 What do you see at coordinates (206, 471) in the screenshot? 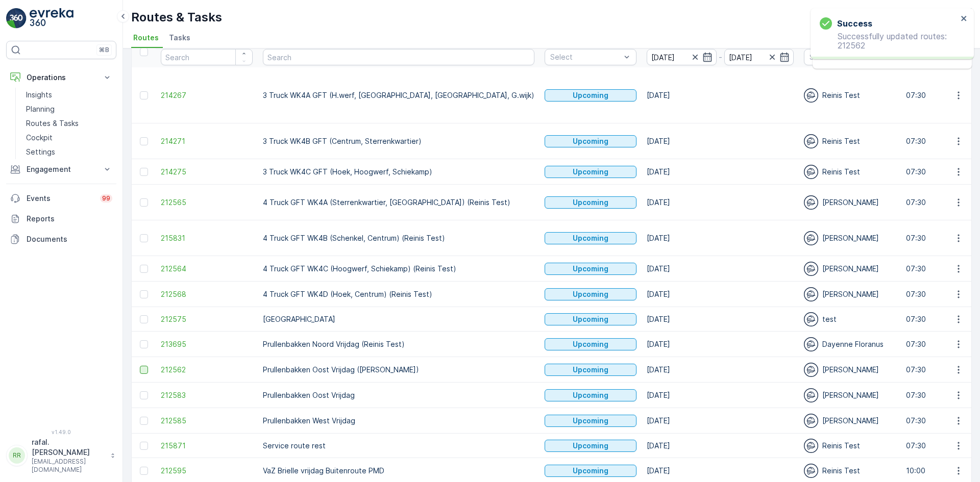
I see `span: 212595` at bounding box center [206, 471].